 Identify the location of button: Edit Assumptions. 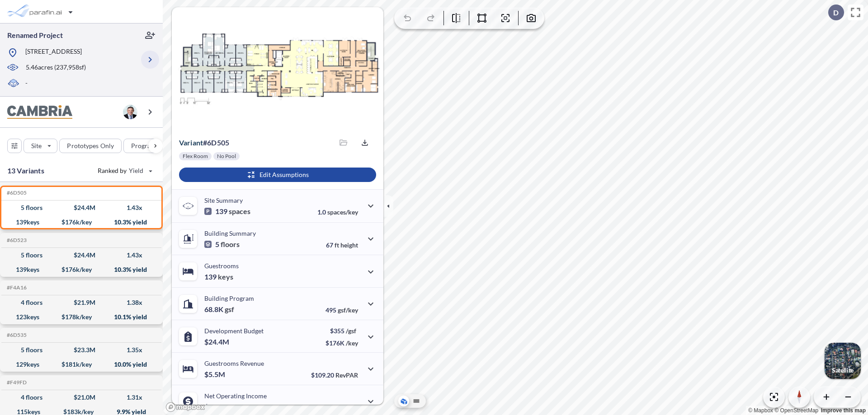
(278, 175).